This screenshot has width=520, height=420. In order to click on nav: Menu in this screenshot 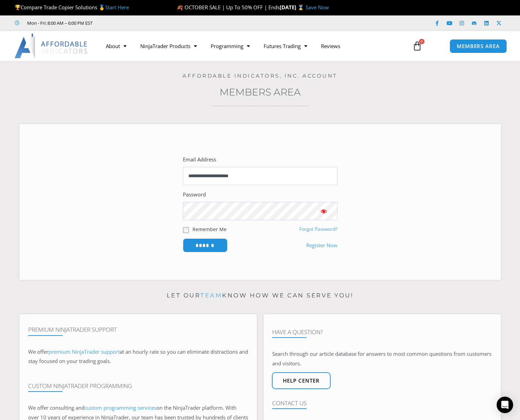, I will do `click(252, 46)`.